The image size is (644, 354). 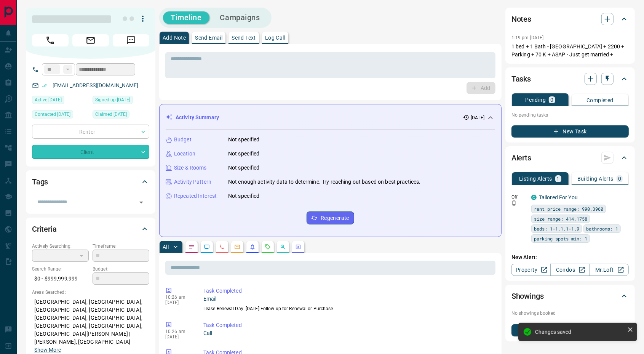 I want to click on div: Fri Mar 15 2024, so click(x=60, y=115).